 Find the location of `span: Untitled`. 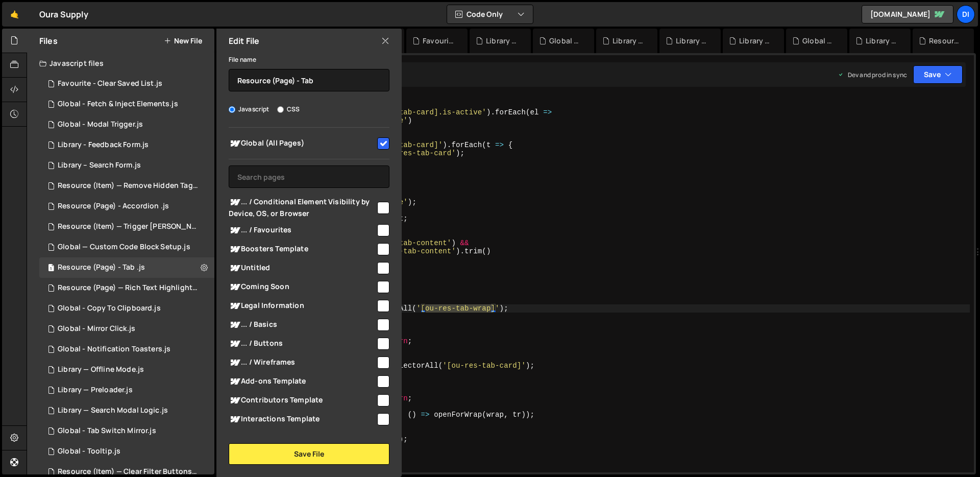

span: Untitled is located at coordinates (302, 268).